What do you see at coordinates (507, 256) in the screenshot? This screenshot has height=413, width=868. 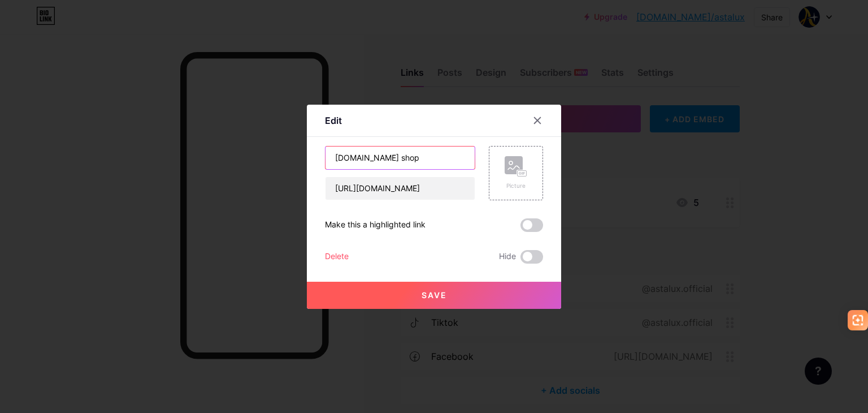 I see `span: Hide` at bounding box center [507, 256].